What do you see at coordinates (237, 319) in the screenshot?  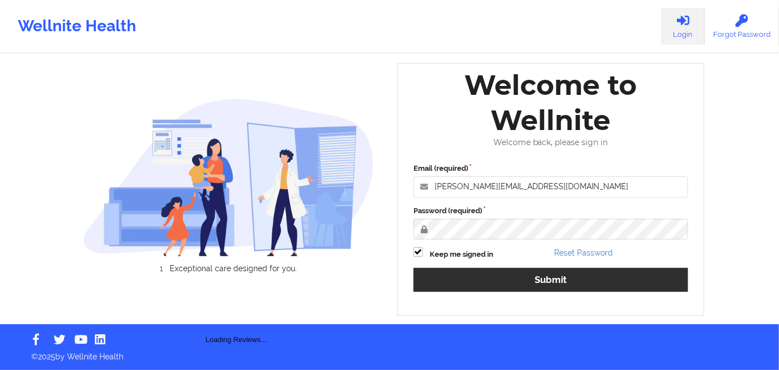 I see `div: Loading Reviews...` at bounding box center [237, 319].